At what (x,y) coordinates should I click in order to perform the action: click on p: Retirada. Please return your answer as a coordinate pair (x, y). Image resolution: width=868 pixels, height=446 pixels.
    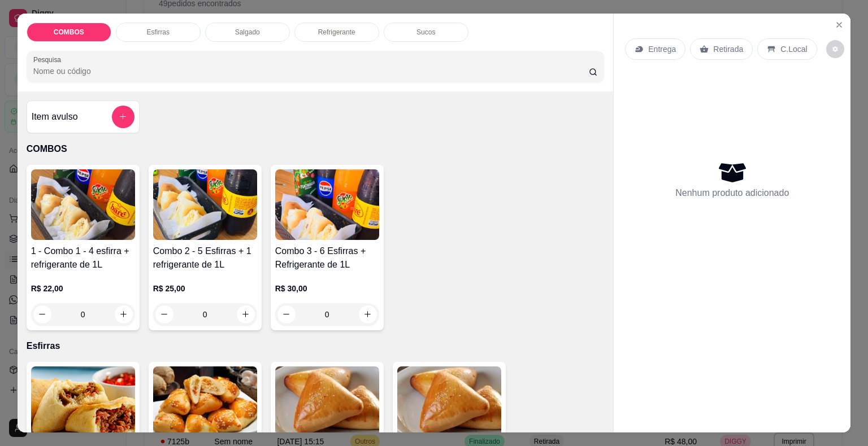
    Looking at the image, I should click on (728, 49).